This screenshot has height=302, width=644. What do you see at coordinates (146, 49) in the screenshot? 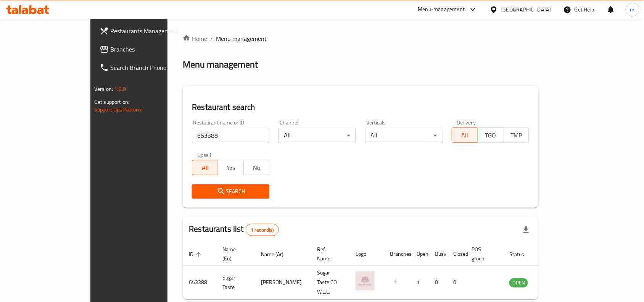
I see `a: Branches` at bounding box center [146, 49].